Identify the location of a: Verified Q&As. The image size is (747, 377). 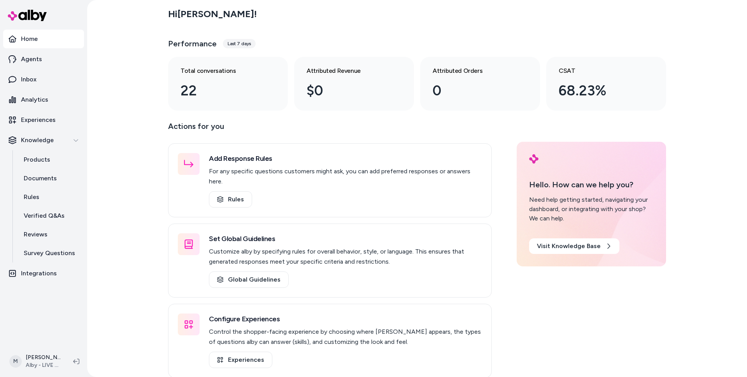
(50, 216).